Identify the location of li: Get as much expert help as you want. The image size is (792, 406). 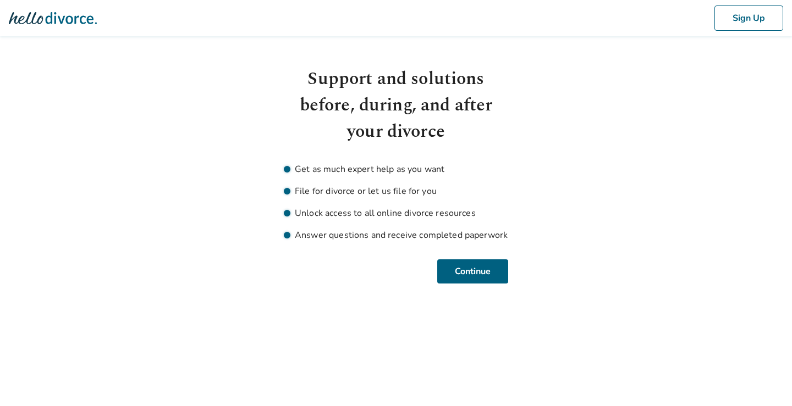
(396, 169).